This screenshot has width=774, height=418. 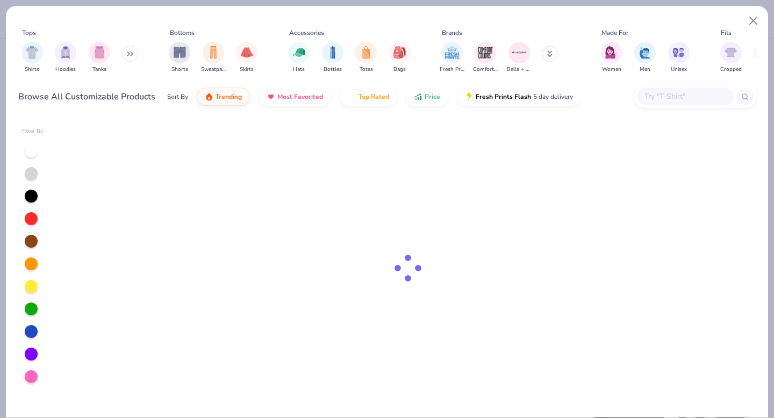 I want to click on button: Close, so click(x=753, y=21).